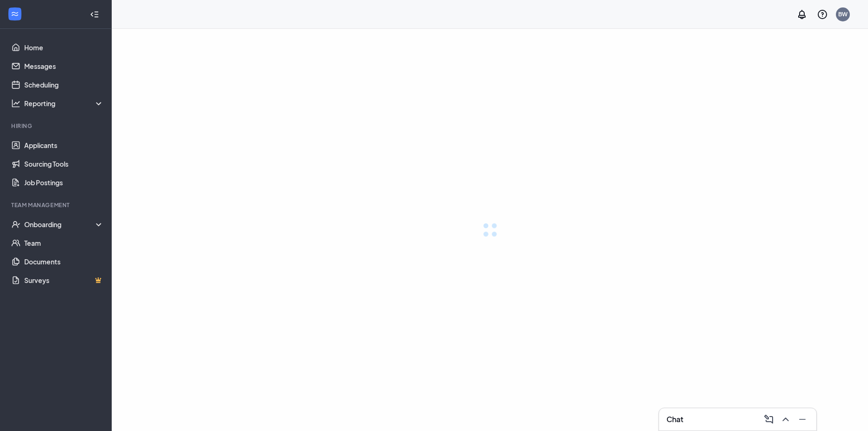 The height and width of the screenshot is (431, 868). Describe the element at coordinates (767, 420) in the screenshot. I see `button: ComposeMessage` at that location.